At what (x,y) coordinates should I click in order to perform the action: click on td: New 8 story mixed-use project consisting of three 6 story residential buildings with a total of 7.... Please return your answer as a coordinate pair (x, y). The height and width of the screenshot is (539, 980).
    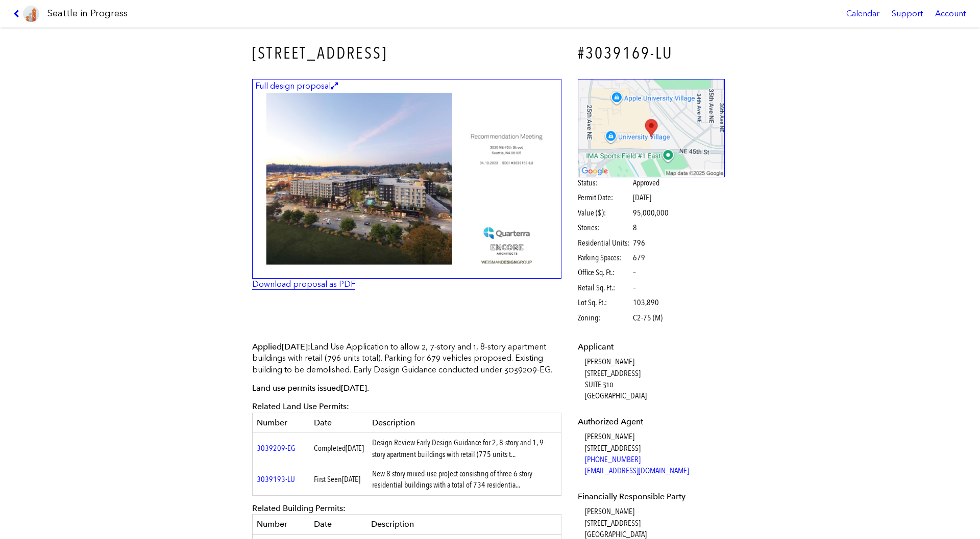
    Looking at the image, I should click on (464, 479).